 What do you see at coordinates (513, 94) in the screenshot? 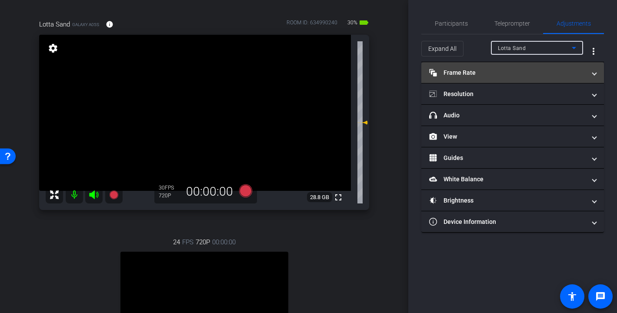
I see `mat-expansion-panel-header: Resolution` at bounding box center [513, 94].